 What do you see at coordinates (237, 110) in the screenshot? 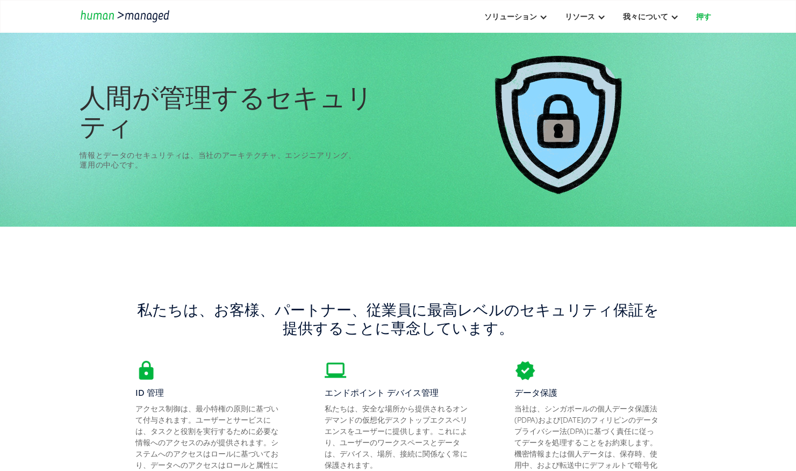
I see `h1: 人間が管理するセキュリティ` at bounding box center [237, 110].